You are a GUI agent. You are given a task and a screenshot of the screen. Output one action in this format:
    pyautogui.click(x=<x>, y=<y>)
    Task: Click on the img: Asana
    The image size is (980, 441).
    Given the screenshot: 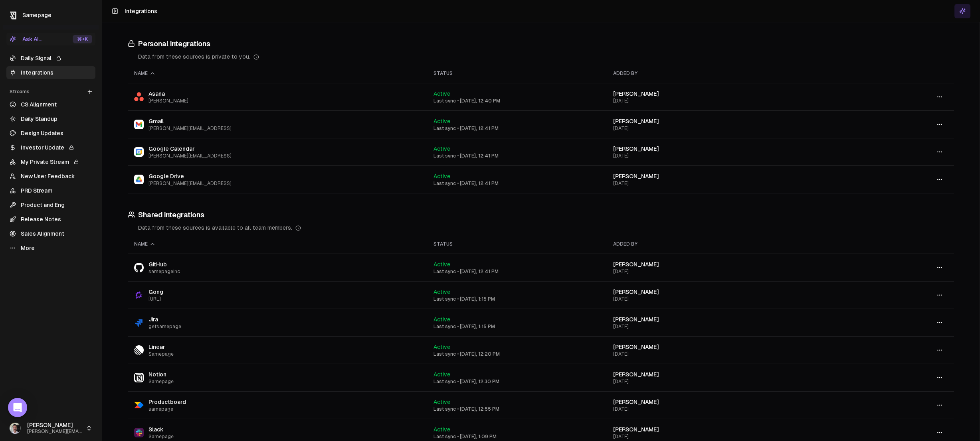 What is the action you would take?
    pyautogui.click(x=139, y=96)
    